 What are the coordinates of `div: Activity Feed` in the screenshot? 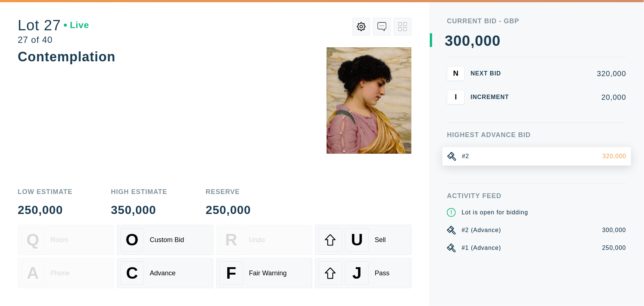 It's located at (537, 196).